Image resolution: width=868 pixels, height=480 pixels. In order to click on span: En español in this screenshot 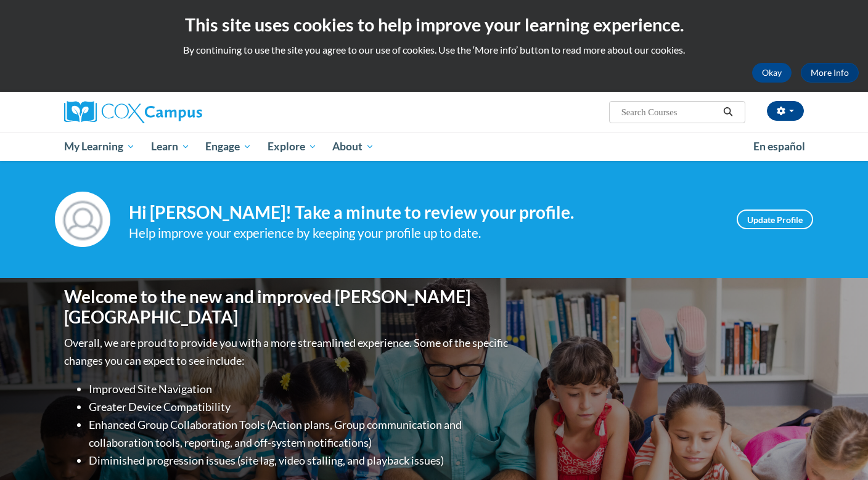, I will do `click(779, 146)`.